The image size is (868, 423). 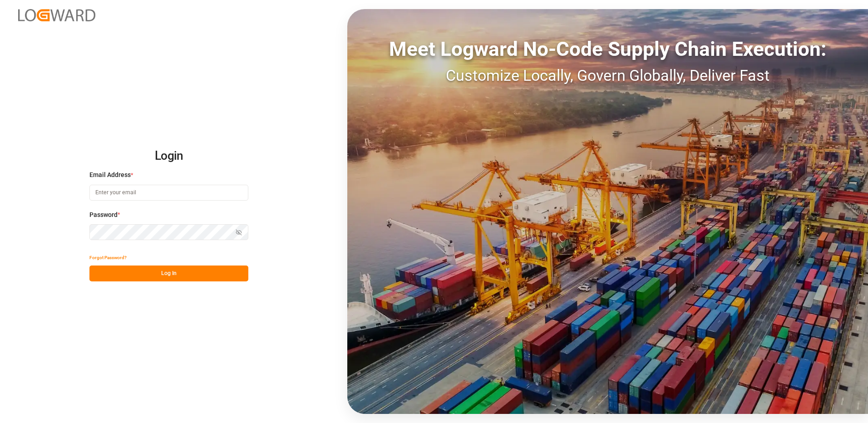 What do you see at coordinates (168, 192) in the screenshot?
I see `input: Enter your email` at bounding box center [168, 192].